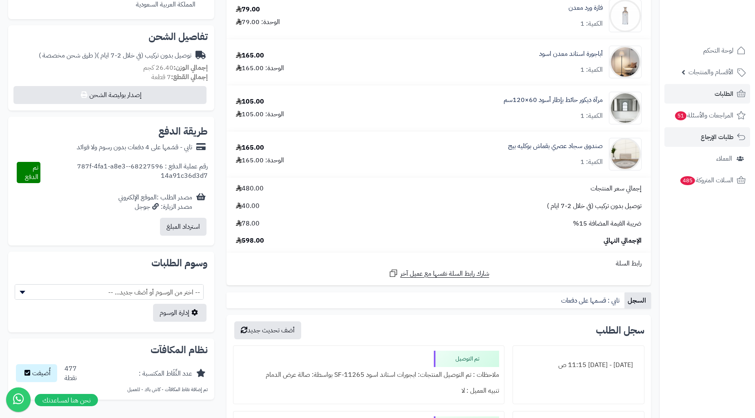 The image size is (755, 418). I want to click on div: رابط السلة, so click(439, 264).